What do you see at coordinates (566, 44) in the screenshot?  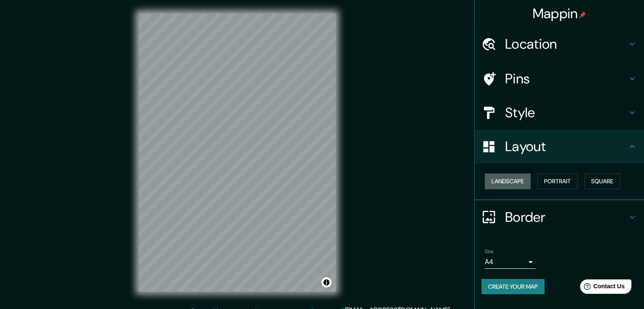 I see `h4: Location` at bounding box center [566, 44].